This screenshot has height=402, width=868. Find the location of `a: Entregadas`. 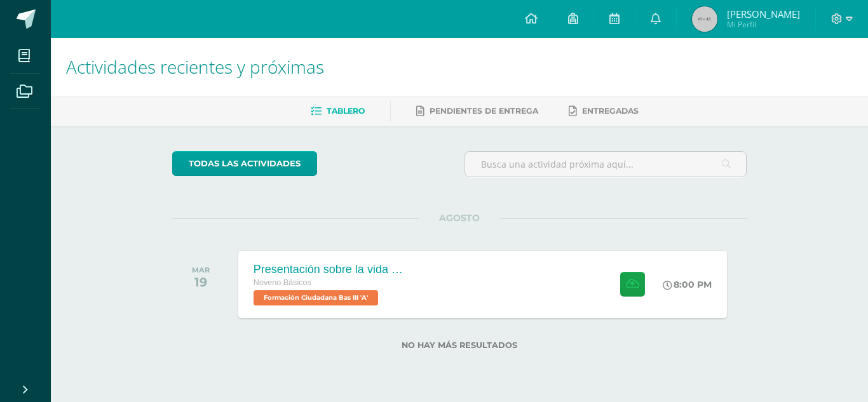

a: Entregadas is located at coordinates (604, 111).